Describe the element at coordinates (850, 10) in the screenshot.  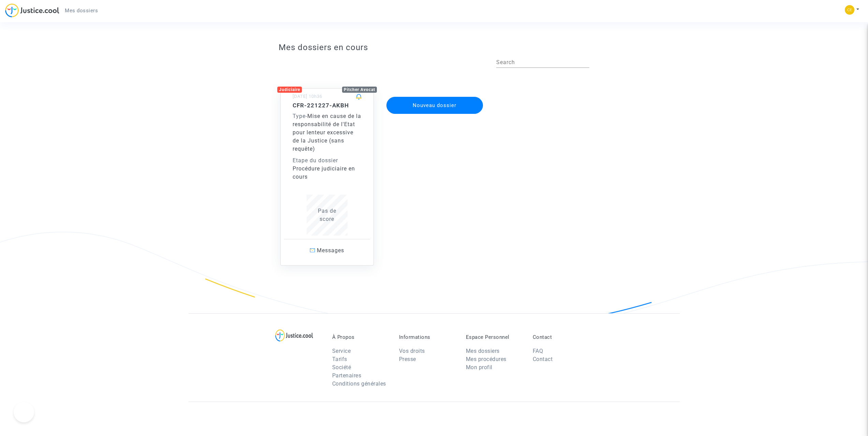
I see `img: 70b35764f0b39c7e9062e7bc7525b0c6` at that location.